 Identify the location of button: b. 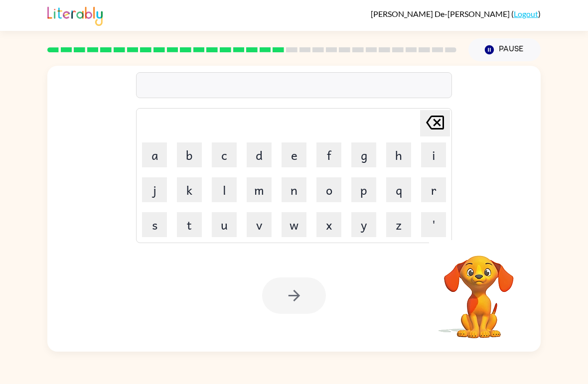
(189, 154).